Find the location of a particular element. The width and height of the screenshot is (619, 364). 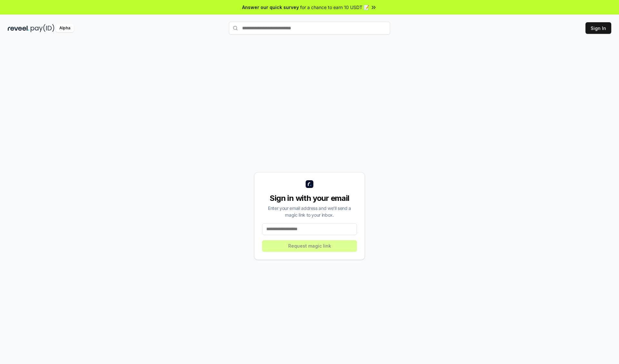

img: pay_id is located at coordinates (42, 28).